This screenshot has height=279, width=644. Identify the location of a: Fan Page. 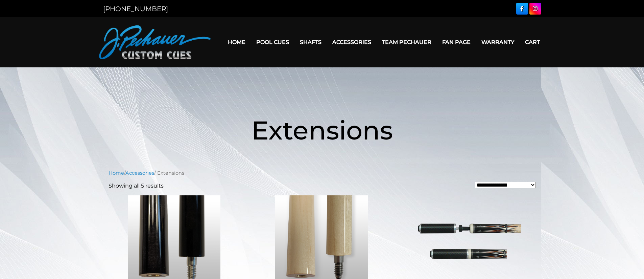
(457, 42).